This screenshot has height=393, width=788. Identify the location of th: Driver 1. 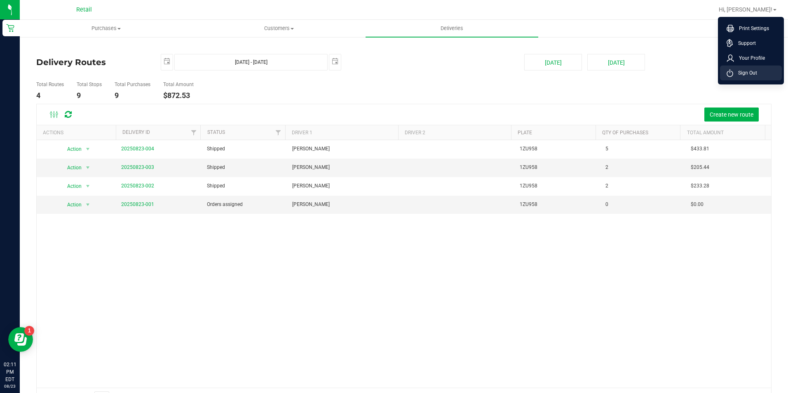
(342, 132).